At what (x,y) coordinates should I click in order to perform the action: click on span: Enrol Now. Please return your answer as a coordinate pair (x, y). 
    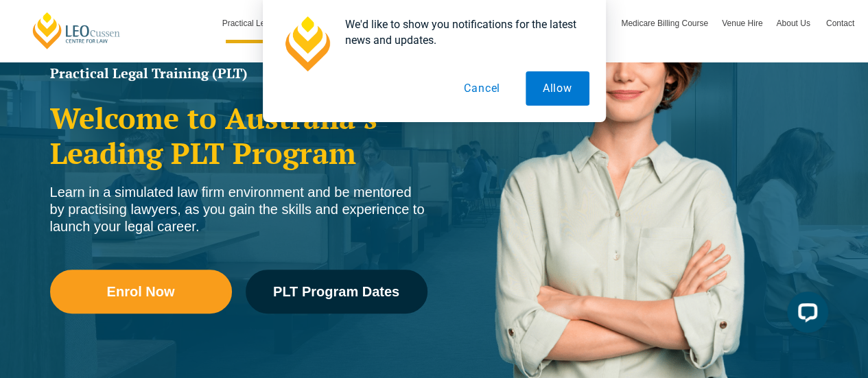
    Looking at the image, I should click on (141, 291).